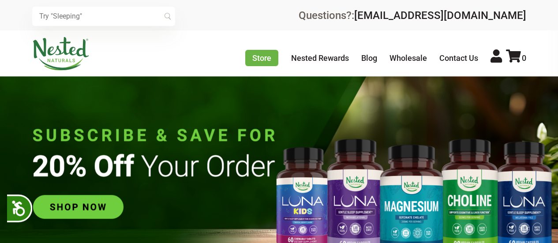 This screenshot has height=243, width=558. What do you see at coordinates (524, 58) in the screenshot?
I see `span: 0` at bounding box center [524, 58].